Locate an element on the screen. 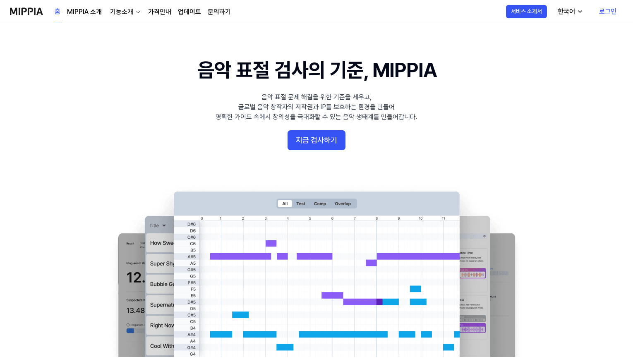 This screenshot has height=364, width=633. button: 지금 검사하기 is located at coordinates (316, 140).